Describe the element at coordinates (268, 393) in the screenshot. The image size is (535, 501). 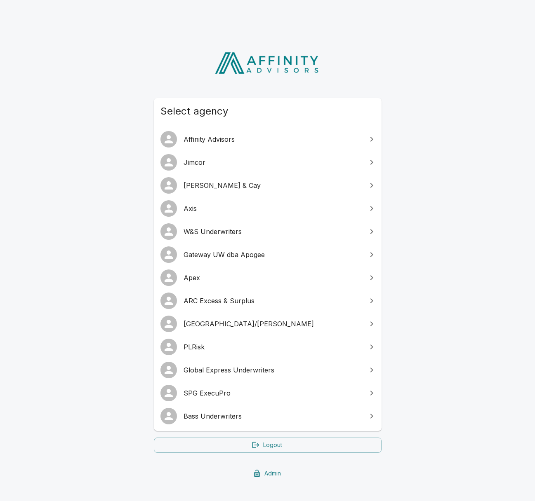
I see `a: SPG ExecuPro` at that location.